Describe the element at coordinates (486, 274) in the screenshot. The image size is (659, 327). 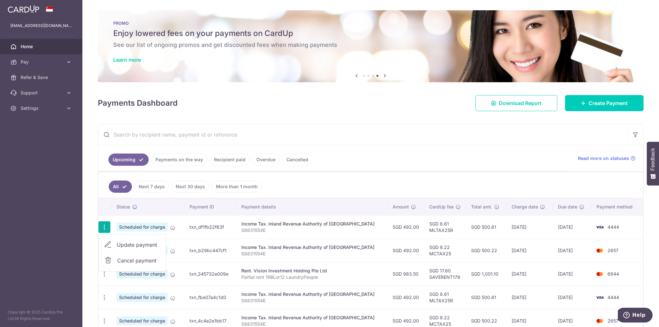
I see `td: SGD 1,001.10` at that location.